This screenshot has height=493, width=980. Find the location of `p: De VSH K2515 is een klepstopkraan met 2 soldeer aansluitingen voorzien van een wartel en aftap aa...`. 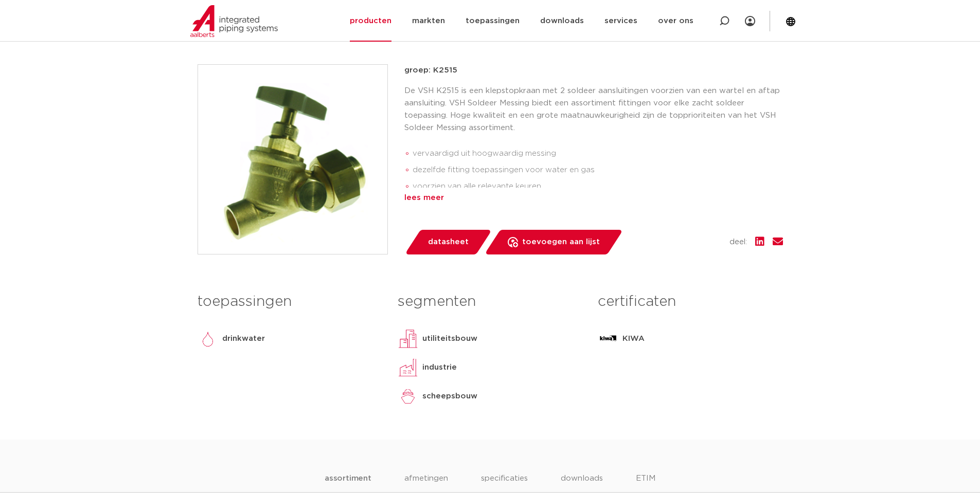

p: De VSH K2515 is een klepstopkraan met 2 soldeer aansluitingen voorzien van een wartel en aftap aa... is located at coordinates (594, 109).